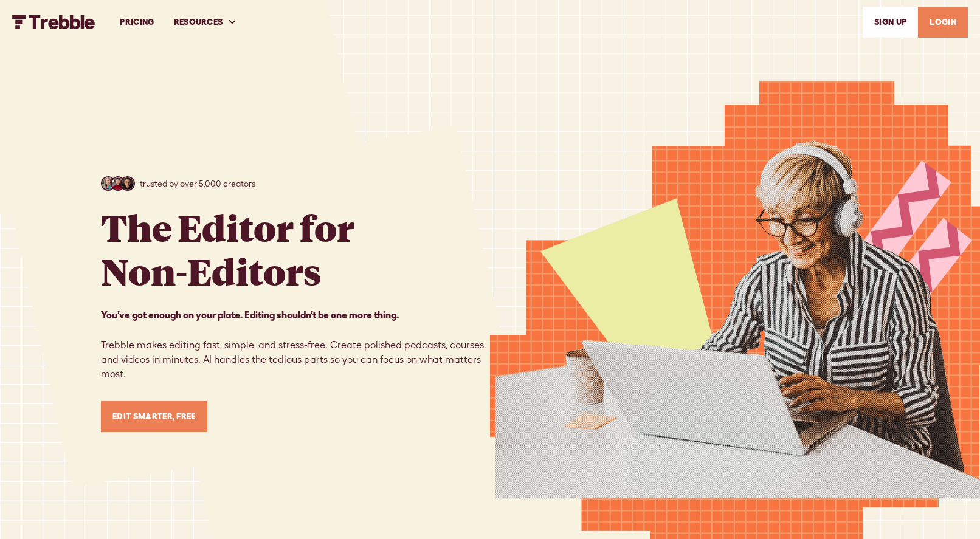 Image resolution: width=980 pixels, height=539 pixels. I want to click on a: PRICING, so click(137, 22).